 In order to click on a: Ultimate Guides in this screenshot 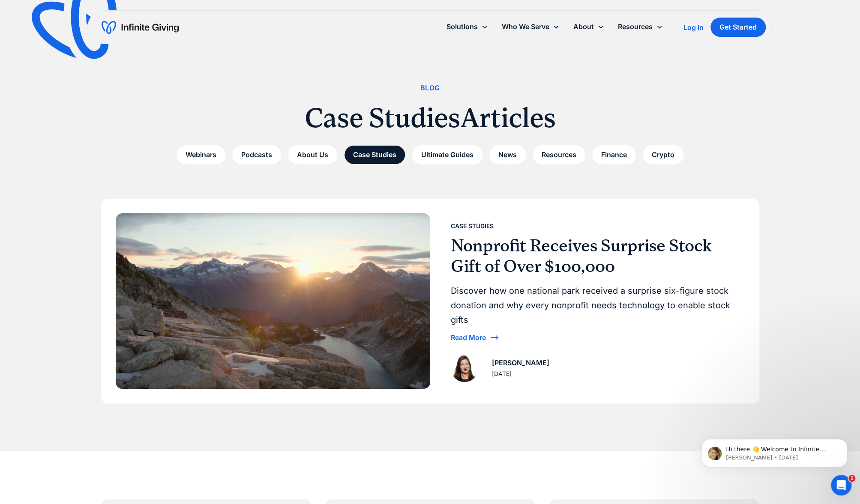, I will do `click(447, 155)`.